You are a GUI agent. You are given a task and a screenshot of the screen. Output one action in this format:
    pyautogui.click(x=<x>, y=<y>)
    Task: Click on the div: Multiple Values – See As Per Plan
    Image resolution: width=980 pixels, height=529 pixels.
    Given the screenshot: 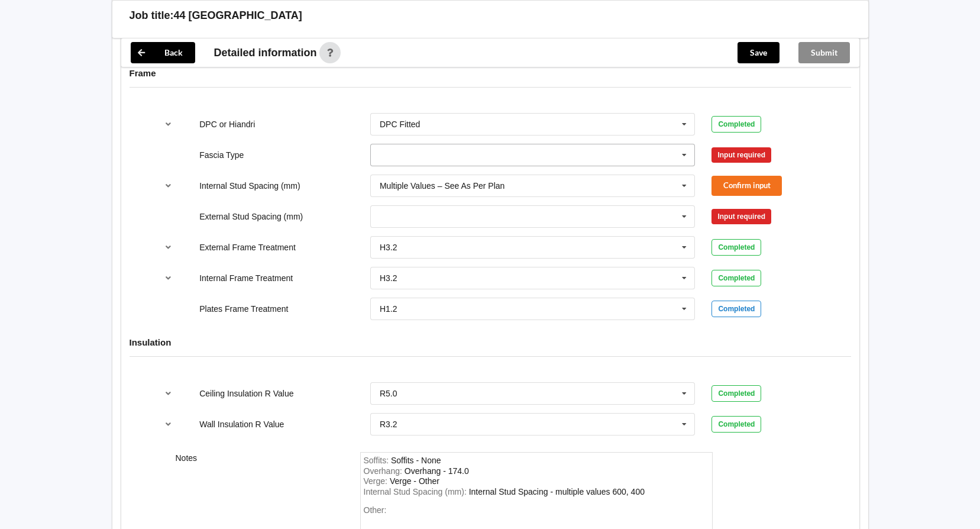 What is the action you would take?
    pyautogui.click(x=442, y=186)
    